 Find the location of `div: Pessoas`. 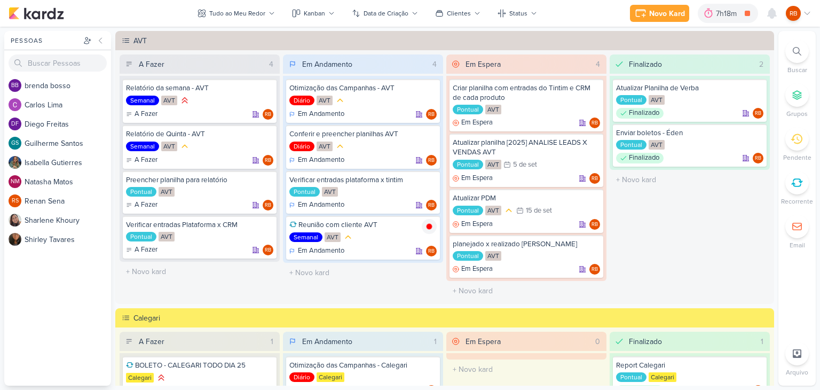

div: Pessoas is located at coordinates (45, 41).